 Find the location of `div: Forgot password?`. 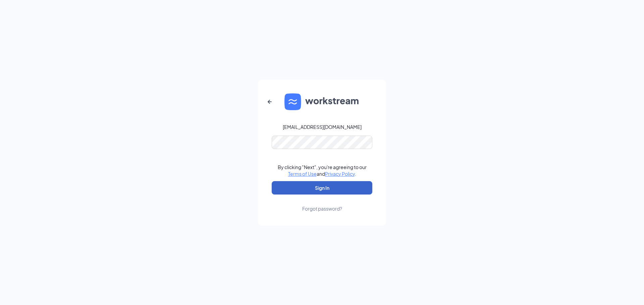

div: Forgot password? is located at coordinates (322, 209).